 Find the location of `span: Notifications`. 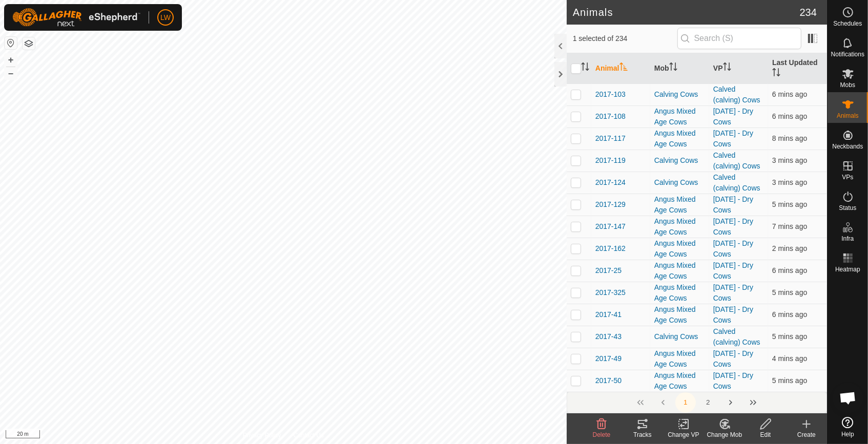

span: Notifications is located at coordinates (848, 54).